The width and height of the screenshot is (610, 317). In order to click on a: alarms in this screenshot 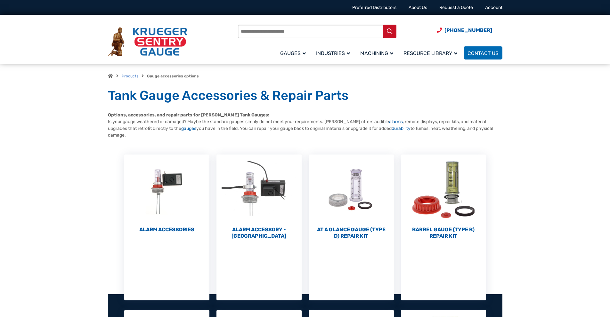, I will do `click(396, 122)`.